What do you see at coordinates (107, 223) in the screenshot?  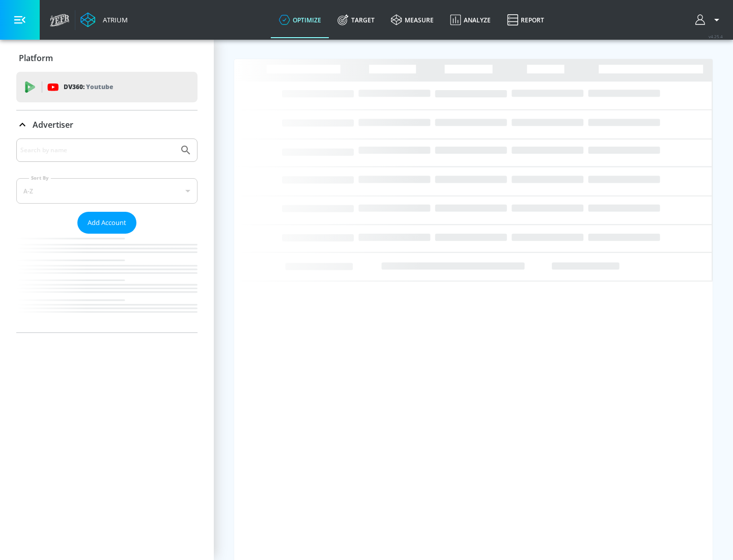 I see `button: Add Account` at bounding box center [107, 223].